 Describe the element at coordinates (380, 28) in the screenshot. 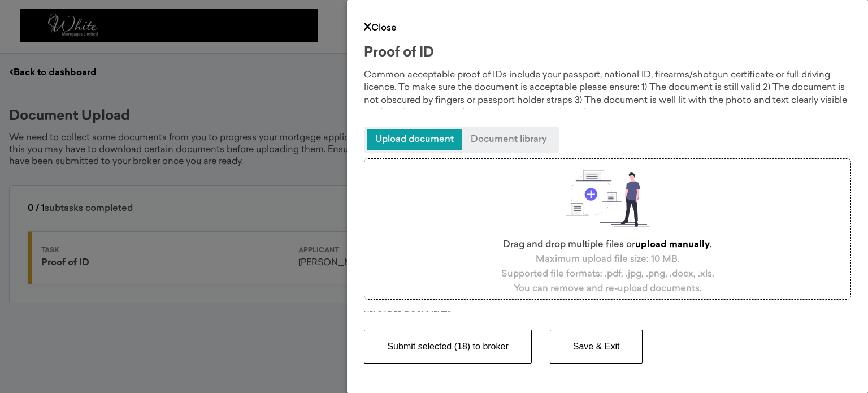

I see `a: Close` at that location.